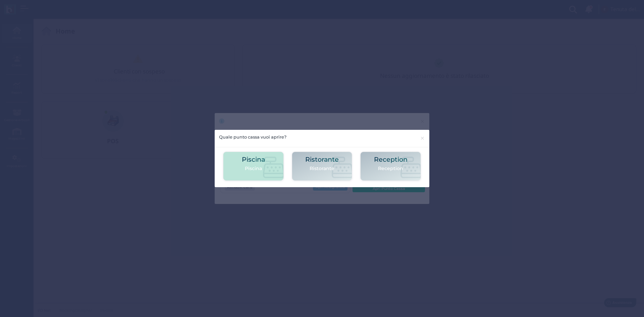 The width and height of the screenshot is (644, 317). What do you see at coordinates (253, 160) in the screenshot?
I see `h2: Piscina` at bounding box center [253, 160].